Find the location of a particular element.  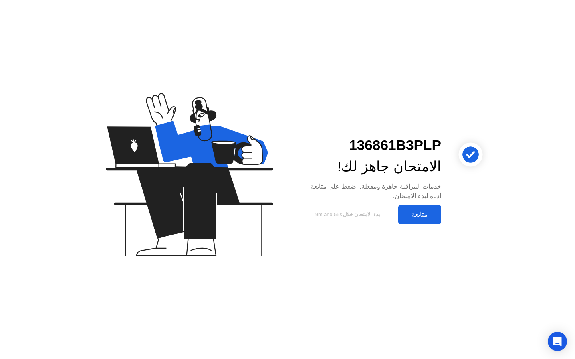

button: متابعة is located at coordinates (419, 215).